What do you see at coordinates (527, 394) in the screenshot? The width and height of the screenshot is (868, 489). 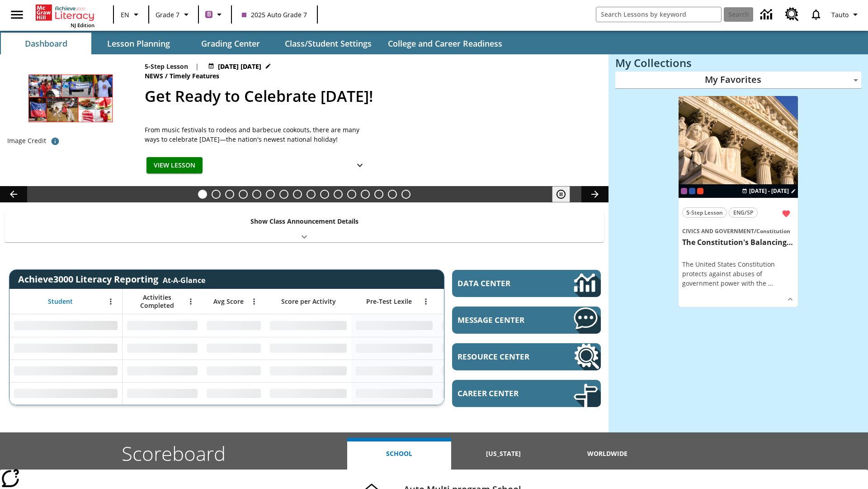 I see `a: Career Center` at bounding box center [527, 394].